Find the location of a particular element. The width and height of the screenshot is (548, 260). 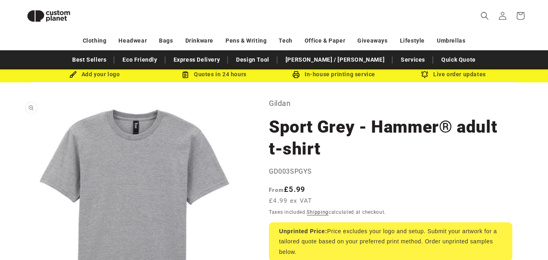

a: Lifestyle is located at coordinates (412, 41).